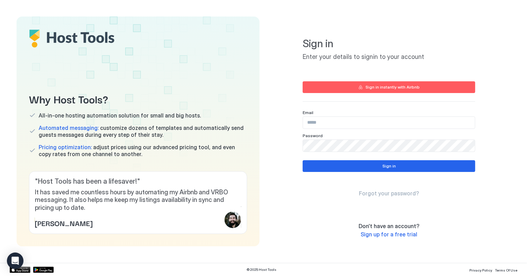  Describe the element at coordinates (43, 270) in the screenshot. I see `div: Google Play Store` at that location.